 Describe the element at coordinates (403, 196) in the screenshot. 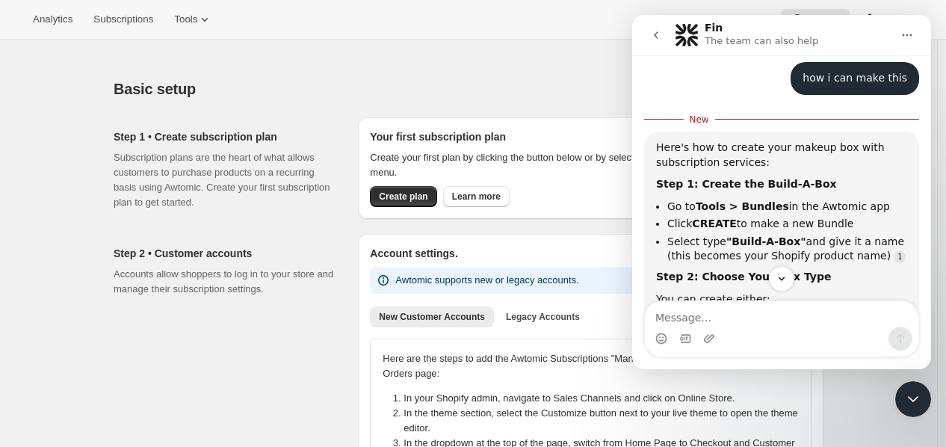

I see `button: Create plan` at that location.